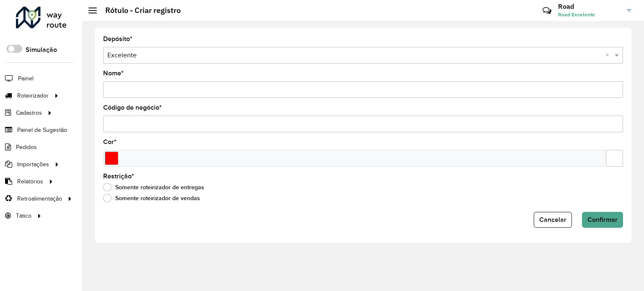  I want to click on button: Confirmar, so click(603, 220).